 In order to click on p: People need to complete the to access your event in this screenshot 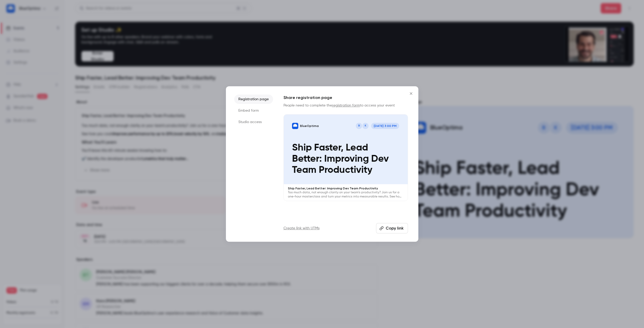, I will do `click(346, 105)`.